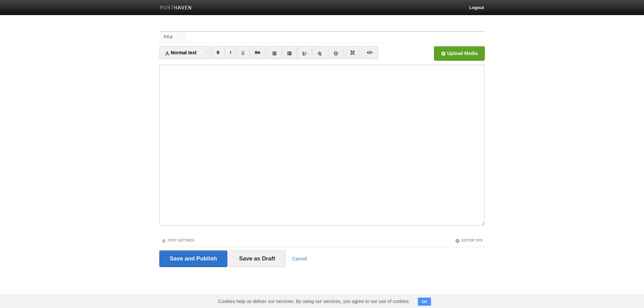 Image resolution: width=644 pixels, height=308 pixels. I want to click on a: Unordered list, so click(274, 53).